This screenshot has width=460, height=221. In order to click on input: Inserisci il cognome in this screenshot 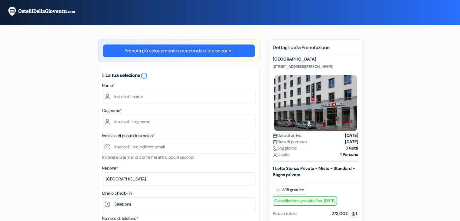, I will do `click(179, 121)`.